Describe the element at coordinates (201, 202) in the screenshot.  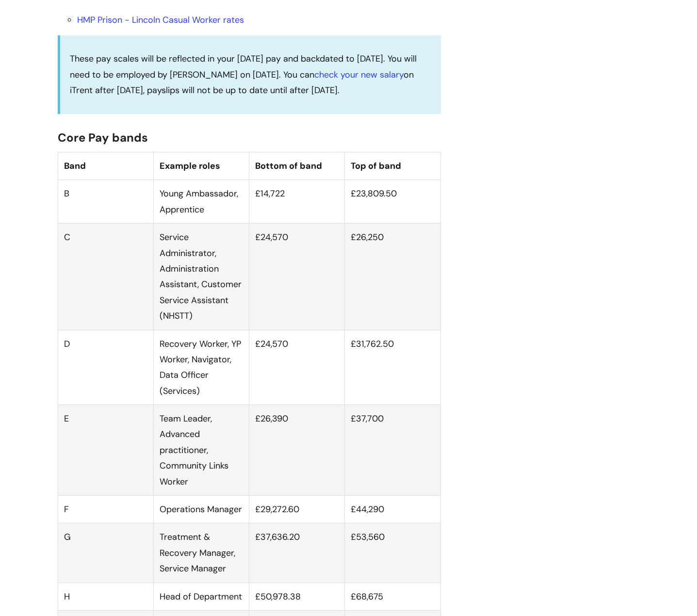
I see `td: Young Ambassador, Apprentice` at that location.